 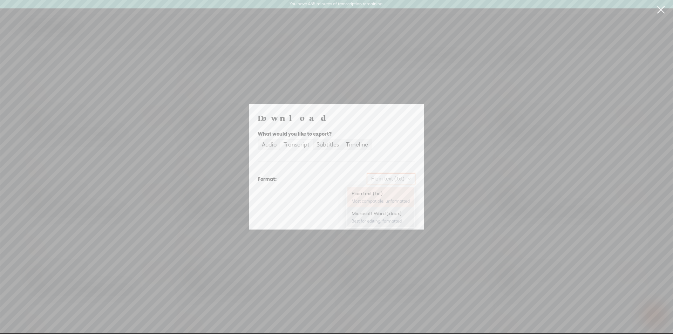 What do you see at coordinates (337, 118) in the screenshot?
I see `h4: Download` at bounding box center [337, 118].